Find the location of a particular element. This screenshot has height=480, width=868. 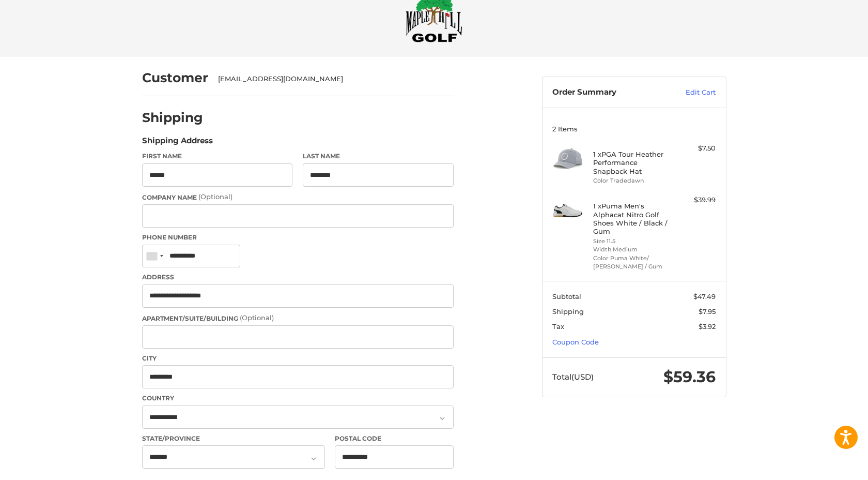

li: Color Tradedawn is located at coordinates (632, 181).